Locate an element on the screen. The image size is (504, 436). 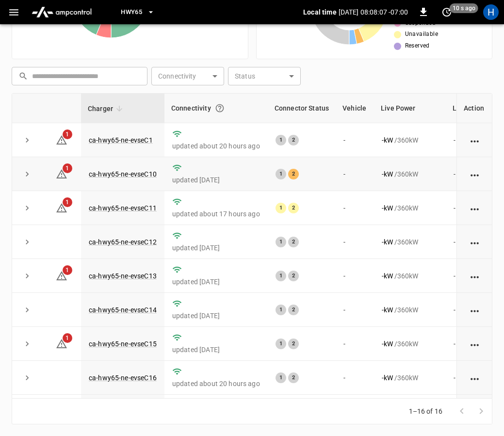
div: Connectivity is located at coordinates (216, 108).